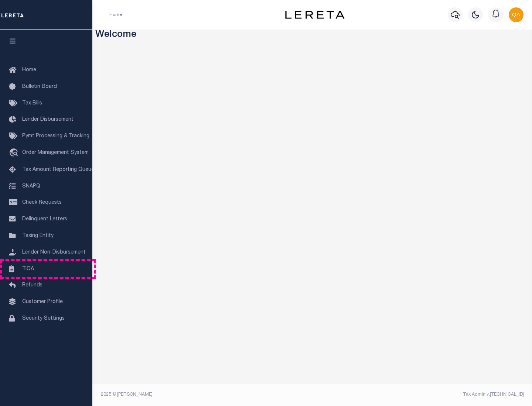 The height and width of the screenshot is (406, 532). I want to click on span: Taxing Entity, so click(38, 236).